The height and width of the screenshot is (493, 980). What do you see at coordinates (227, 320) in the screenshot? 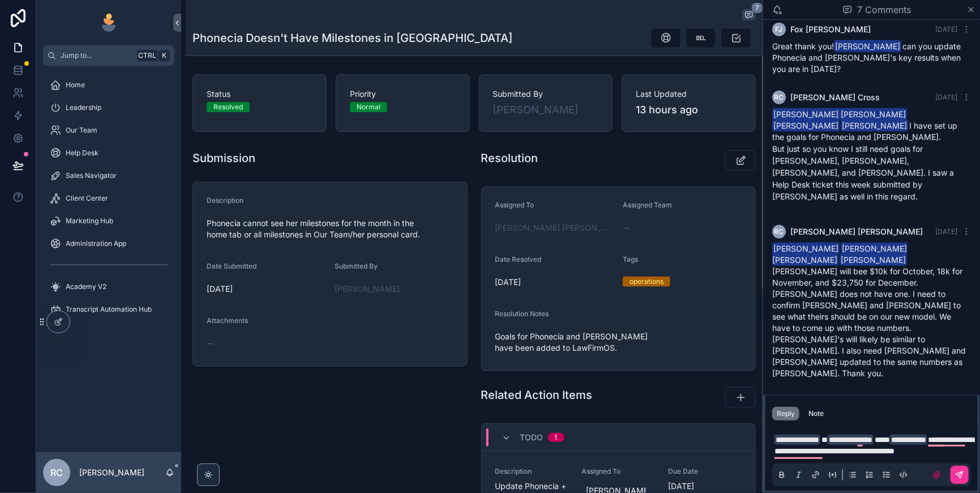
I see `span: Attachments` at bounding box center [227, 320].